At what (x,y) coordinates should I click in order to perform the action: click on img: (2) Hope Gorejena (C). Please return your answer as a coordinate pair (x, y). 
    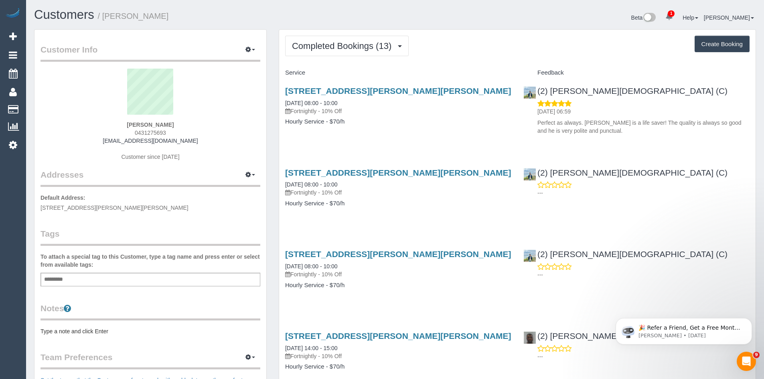
    Looking at the image, I should click on (530, 338).